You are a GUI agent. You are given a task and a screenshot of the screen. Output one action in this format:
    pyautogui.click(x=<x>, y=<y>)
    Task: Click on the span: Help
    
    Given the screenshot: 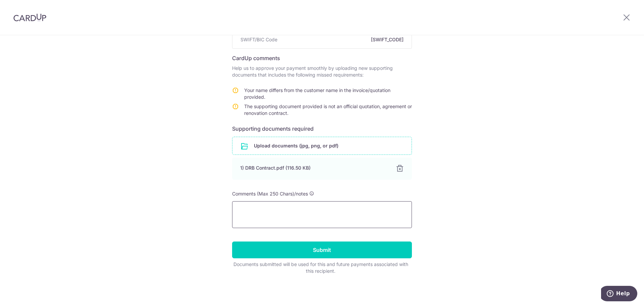 What is the action you would take?
    pyautogui.click(x=22, y=8)
    